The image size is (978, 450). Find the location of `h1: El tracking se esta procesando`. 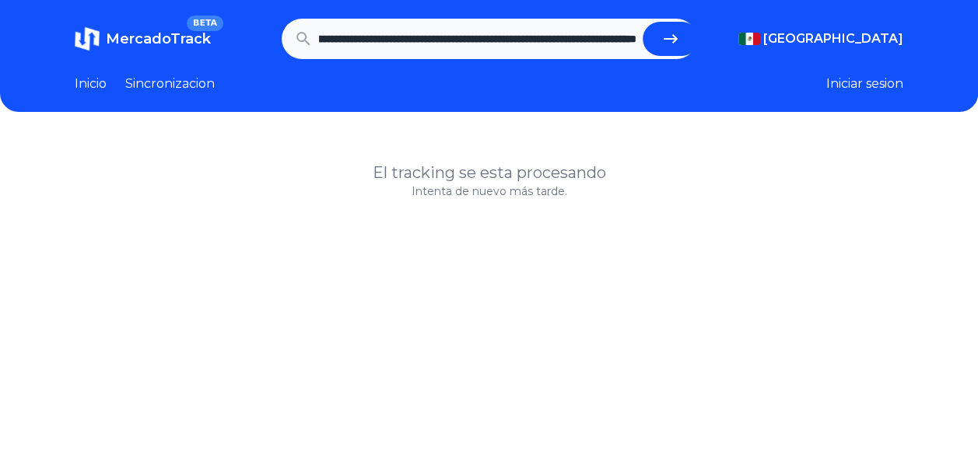

h1: El tracking se esta procesando is located at coordinates (488, 173).